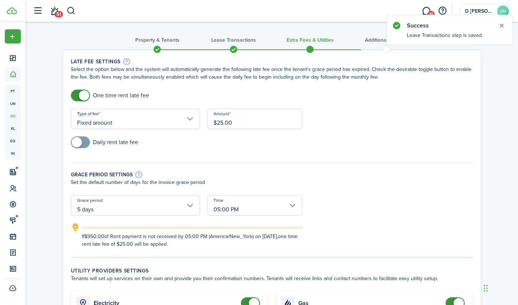 The image size is (518, 305). What do you see at coordinates (480, 11) in the screenshot?
I see `span: D Marie` at bounding box center [480, 11].